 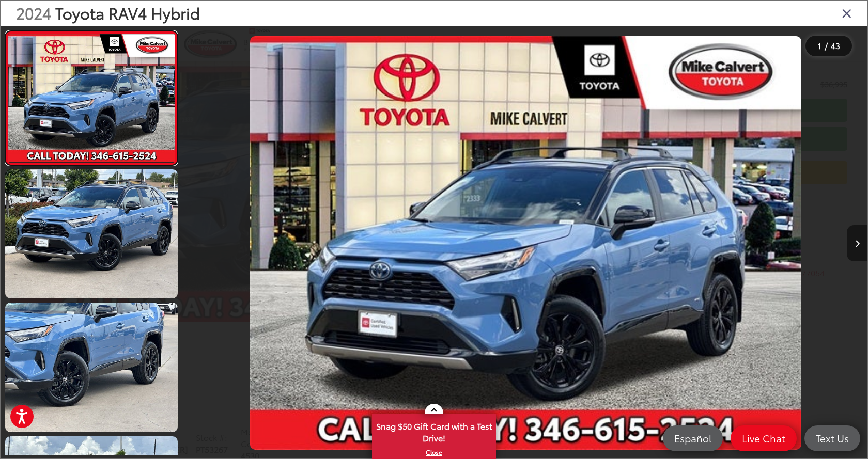 What do you see at coordinates (836, 46) in the screenshot?
I see `span: 43` at bounding box center [836, 46].